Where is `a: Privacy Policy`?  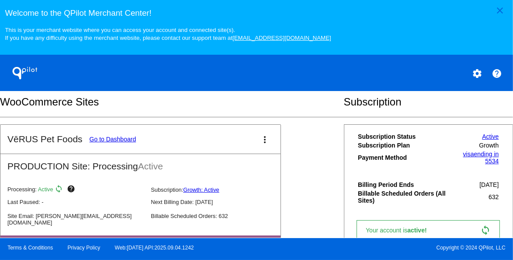
a: Privacy Policy is located at coordinates (84, 247).